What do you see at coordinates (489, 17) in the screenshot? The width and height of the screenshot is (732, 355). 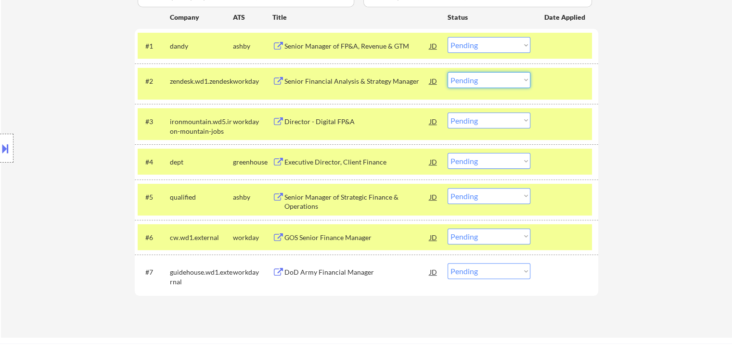 I see `div: Status` at bounding box center [489, 17].